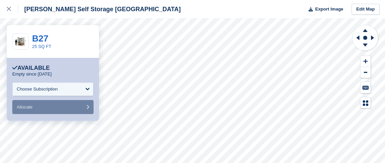  Describe the element at coordinates (366, 61) in the screenshot. I see `button: Zoom In` at that location.